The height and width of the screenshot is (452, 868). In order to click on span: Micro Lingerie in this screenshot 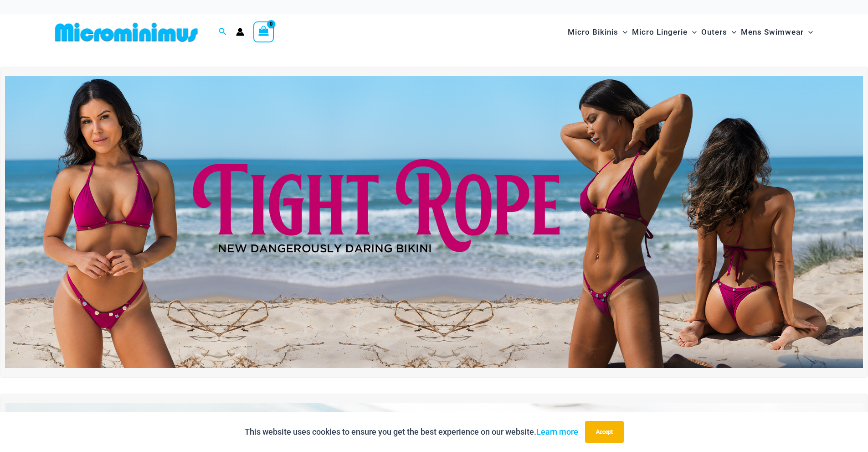, I will do `click(660, 32)`.